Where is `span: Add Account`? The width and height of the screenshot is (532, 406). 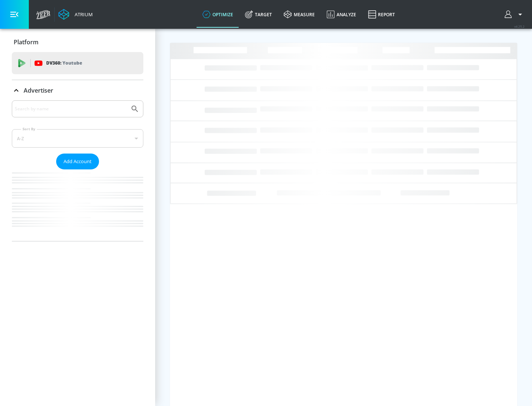 span: Add Account is located at coordinates (78, 161).